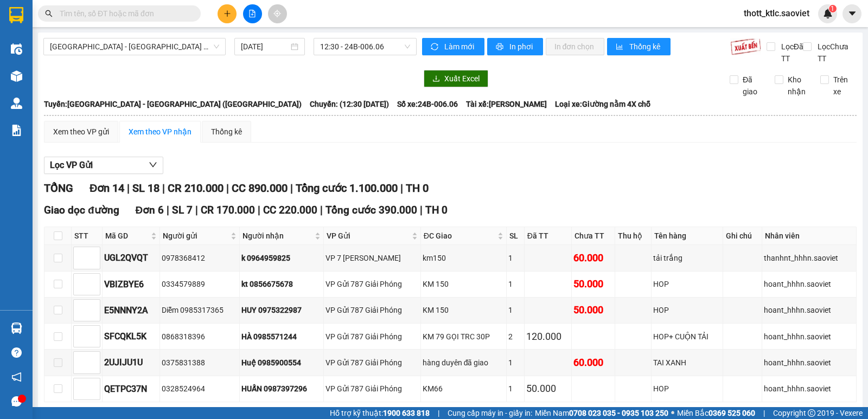 The height and width of the screenshot is (419, 868). I want to click on div: 50.000, so click(548, 389).